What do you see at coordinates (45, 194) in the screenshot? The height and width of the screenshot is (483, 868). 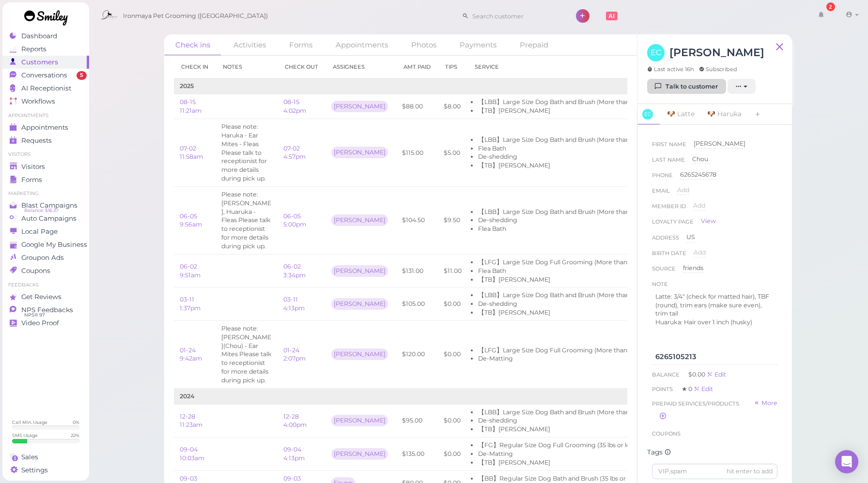 I see `li: Marketing` at bounding box center [45, 194].